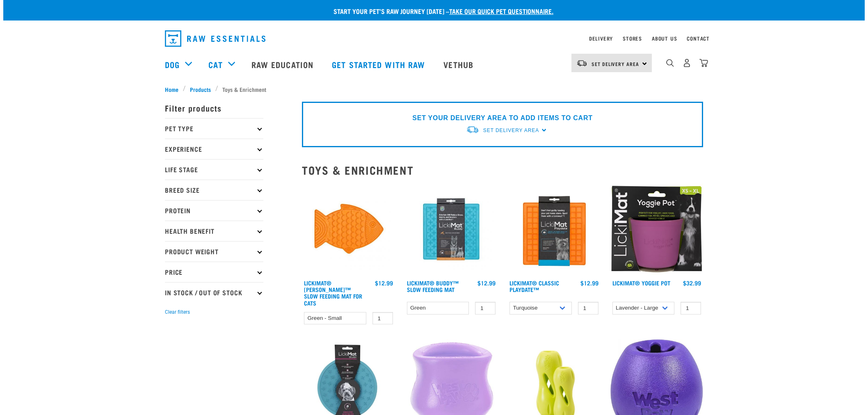 Image resolution: width=868 pixels, height=415 pixels. What do you see at coordinates (501, 11) in the screenshot?
I see `a: take our quick pet questionnaire.` at bounding box center [501, 11].